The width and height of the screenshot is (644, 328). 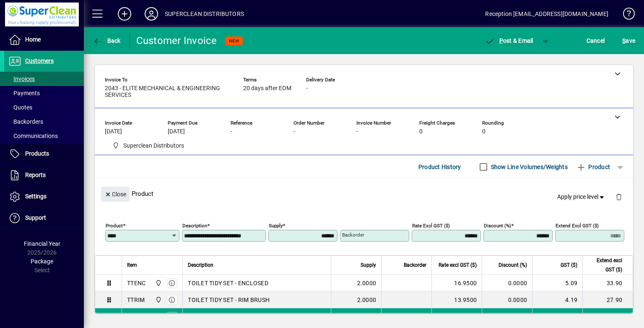 What do you see at coordinates (457, 283) in the screenshot?
I see `div: 16.9500` at bounding box center [457, 283].